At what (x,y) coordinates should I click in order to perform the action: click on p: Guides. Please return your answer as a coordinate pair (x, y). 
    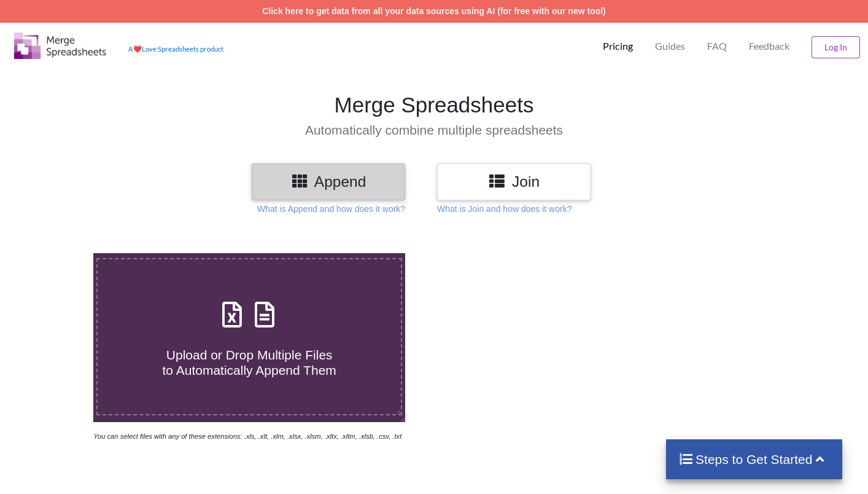
    Looking at the image, I should click on (670, 46).